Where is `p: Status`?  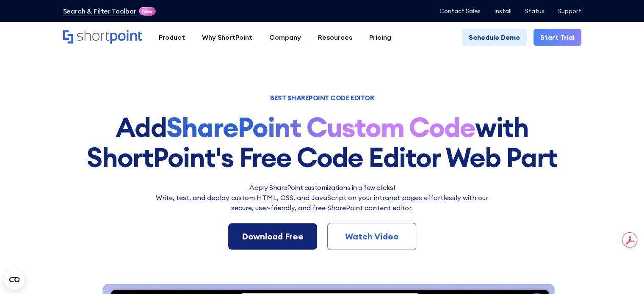 p: Status is located at coordinates (535, 11).